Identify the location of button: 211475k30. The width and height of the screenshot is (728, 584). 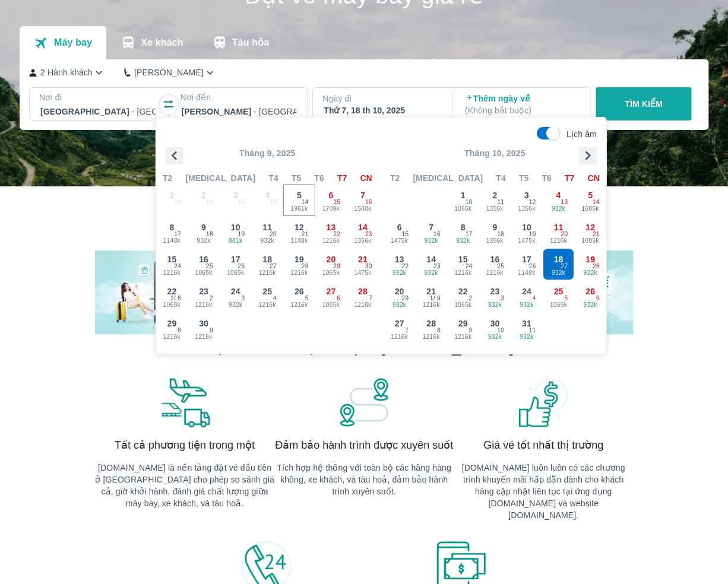
(363, 264).